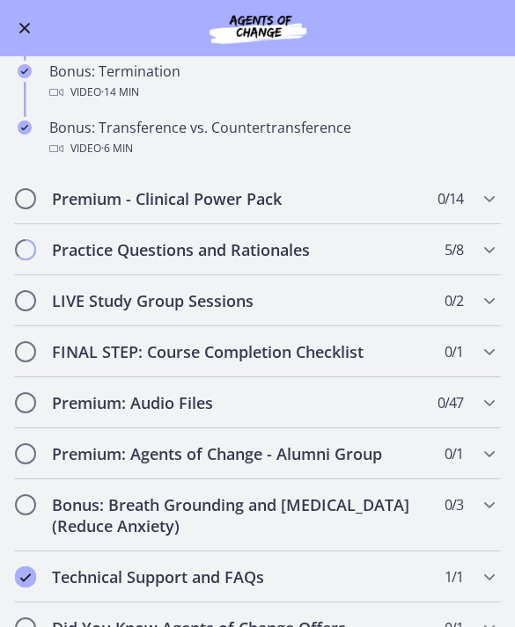 The width and height of the screenshot is (515, 627). Describe the element at coordinates (453, 577) in the screenshot. I see `span: 1 / 1` at that location.